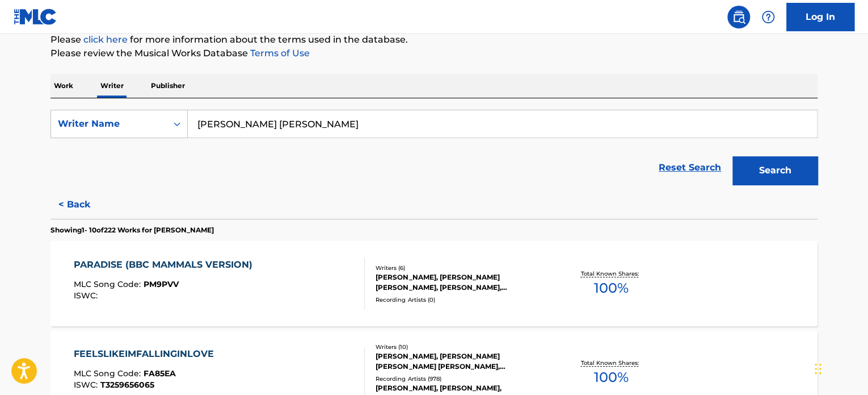 The width and height of the screenshot is (868, 395). What do you see at coordinates (461, 299) in the screenshot?
I see `div: Recording Artists ( 0 )` at bounding box center [461, 299].